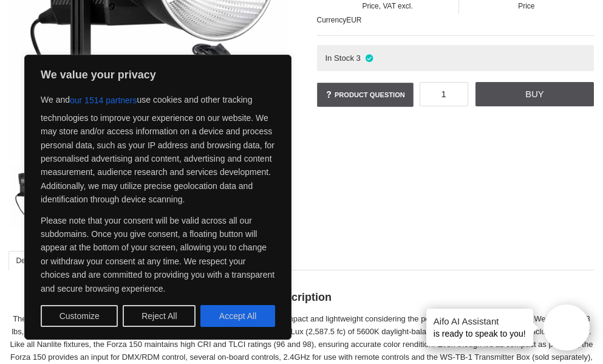  What do you see at coordinates (158, 147) in the screenshot?
I see `p: We and use cookies and other tracking technologies to improve your experience on our website. We ...` at bounding box center [158, 147].